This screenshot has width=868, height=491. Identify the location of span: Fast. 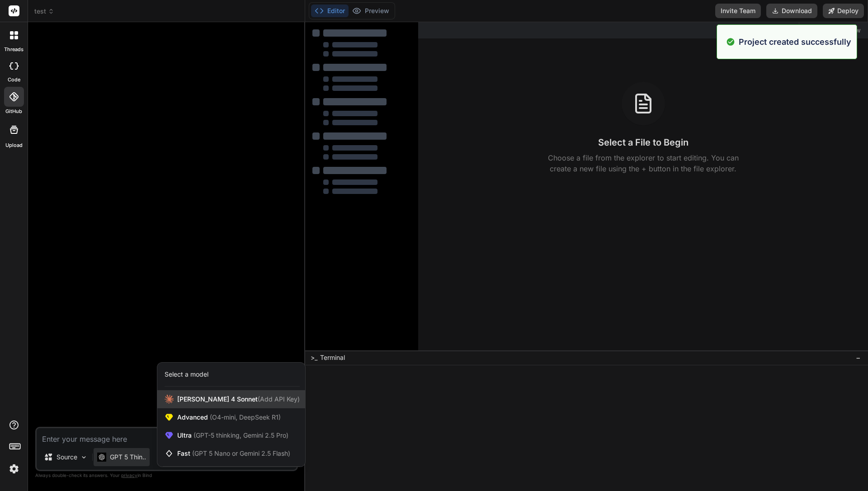
(234, 454).